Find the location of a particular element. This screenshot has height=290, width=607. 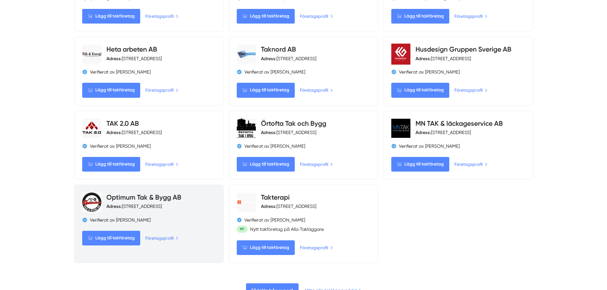

a: Heta arbeten AB is located at coordinates (132, 49).